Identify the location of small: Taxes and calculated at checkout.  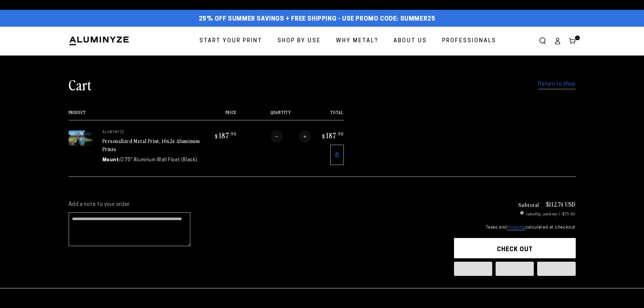
(515, 227).